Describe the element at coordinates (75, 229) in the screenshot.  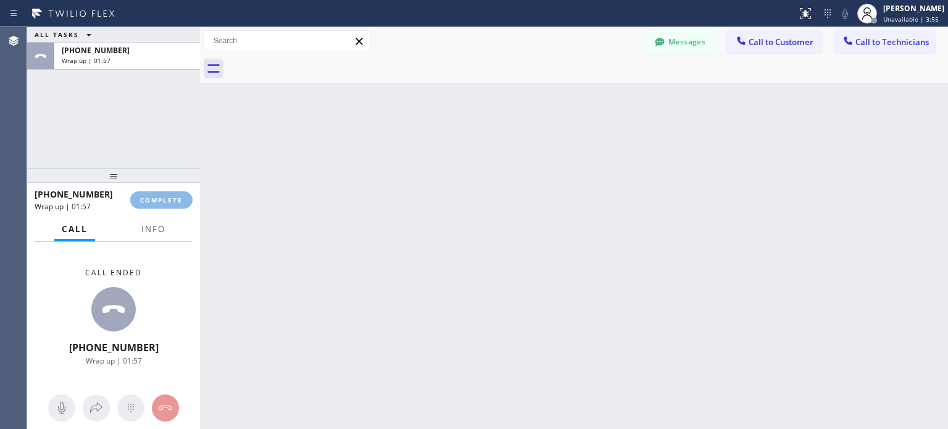
I see `button: Call` at that location.